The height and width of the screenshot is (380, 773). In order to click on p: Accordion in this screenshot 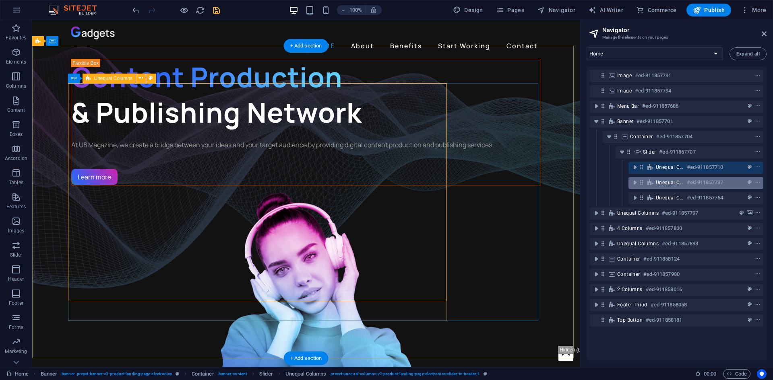, I will do `click(16, 159)`.